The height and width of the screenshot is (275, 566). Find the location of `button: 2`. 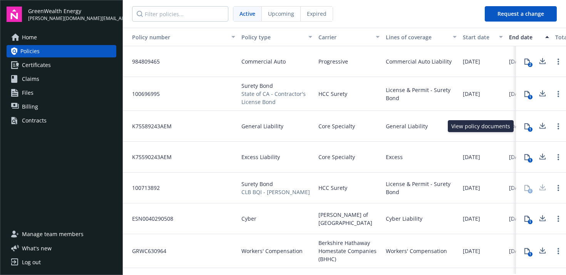

button: 2 is located at coordinates (527, 62).